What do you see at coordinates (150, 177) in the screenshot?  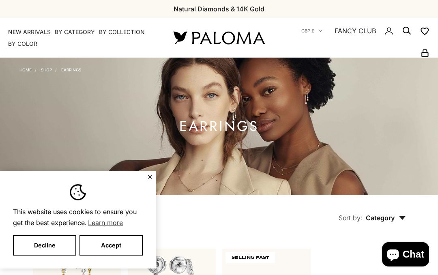 I see `button: Close` at bounding box center [150, 177].